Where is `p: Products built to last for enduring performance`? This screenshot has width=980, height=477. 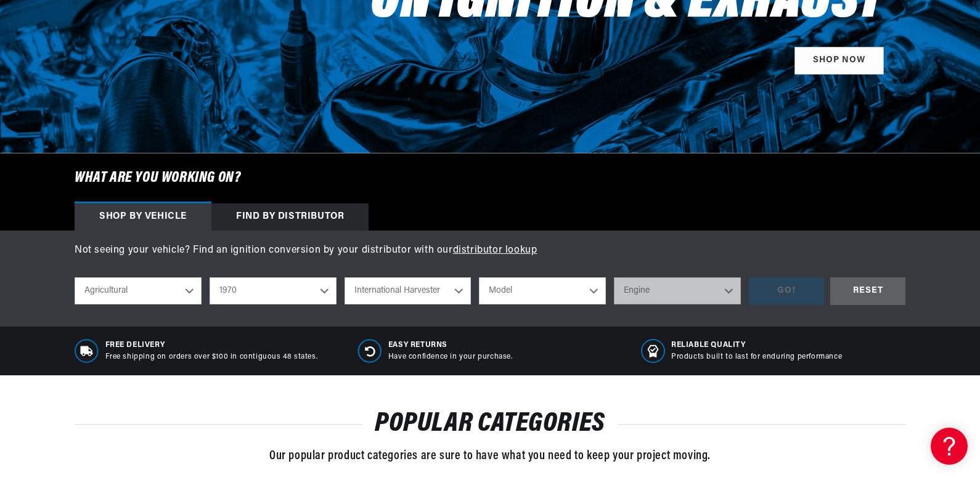 p: Products built to last for enduring performance is located at coordinates (756, 357).